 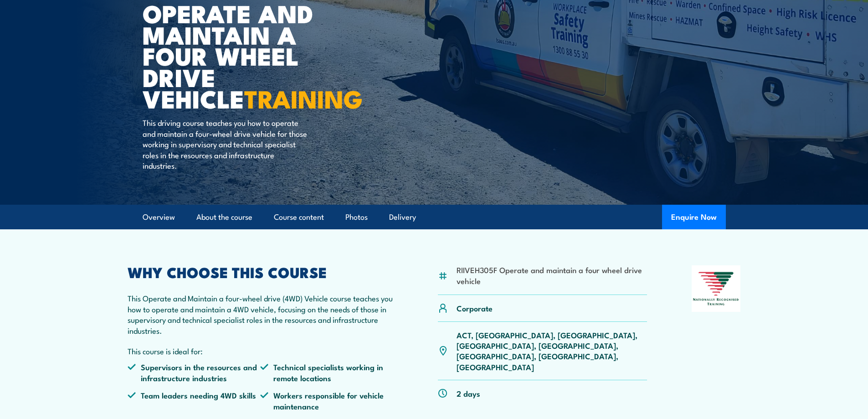 What do you see at coordinates (194, 400) in the screenshot?
I see `li: Team leaders needing 4WD skills` at bounding box center [194, 400].